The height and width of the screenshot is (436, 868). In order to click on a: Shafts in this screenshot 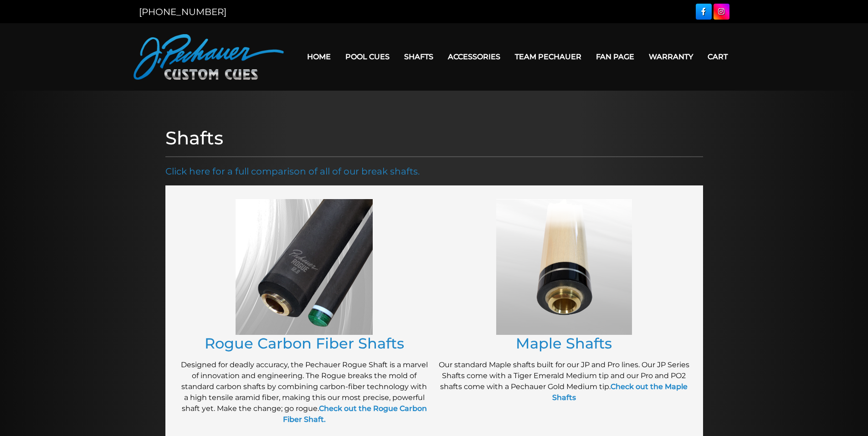, I will do `click(419, 57)`.